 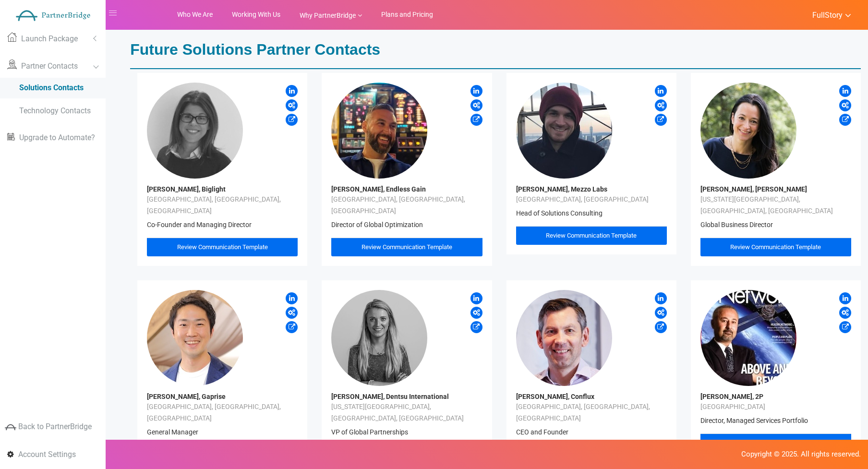 I want to click on p: Director, Managed Services Portfolio, so click(x=775, y=421).